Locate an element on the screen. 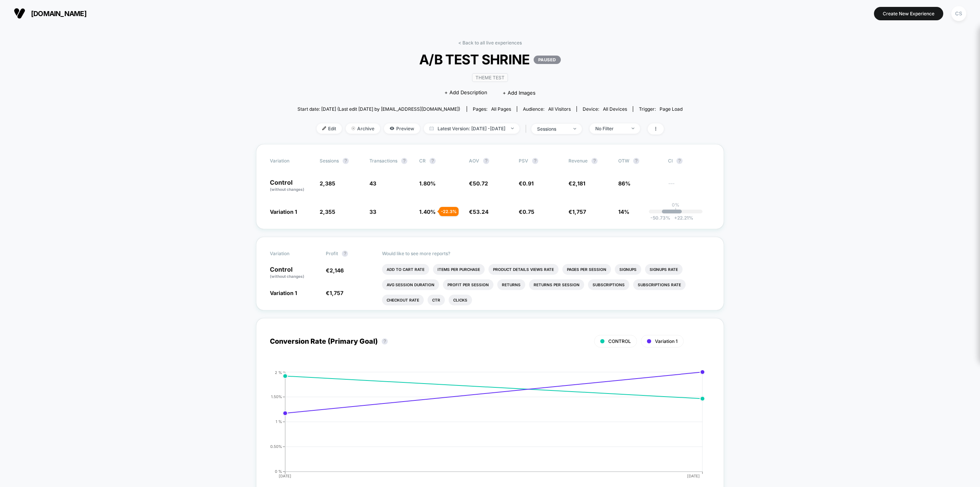 The width and height of the screenshot is (980, 487). span: Device: is located at coordinates (605, 109).